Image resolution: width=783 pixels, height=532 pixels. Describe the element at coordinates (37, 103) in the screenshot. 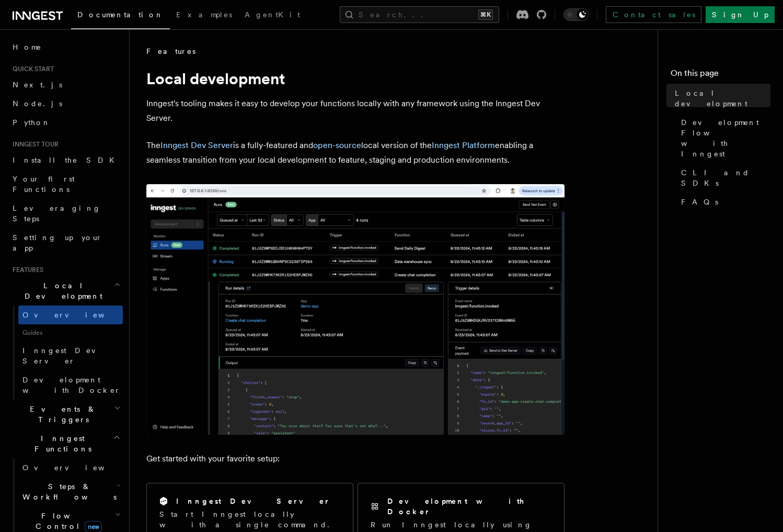

I see `span: Node.js` at that location.